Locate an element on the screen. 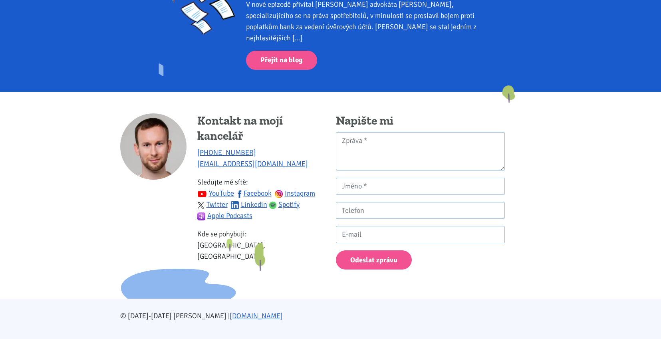 This screenshot has width=661, height=339. h4: Napište mi is located at coordinates (420, 121).